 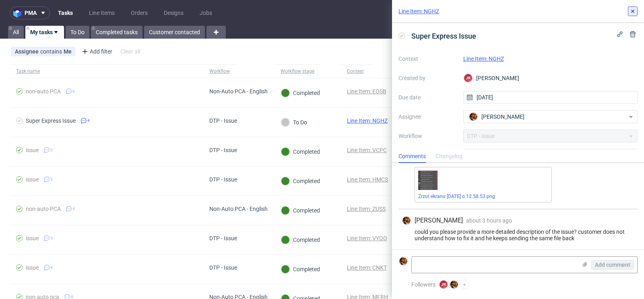 I want to click on span: Task name, so click(x=106, y=71).